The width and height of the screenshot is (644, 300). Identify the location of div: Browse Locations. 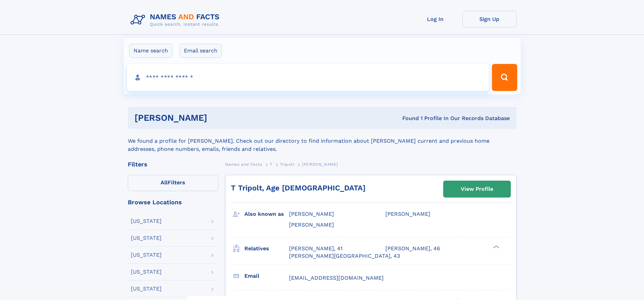
(173, 202).